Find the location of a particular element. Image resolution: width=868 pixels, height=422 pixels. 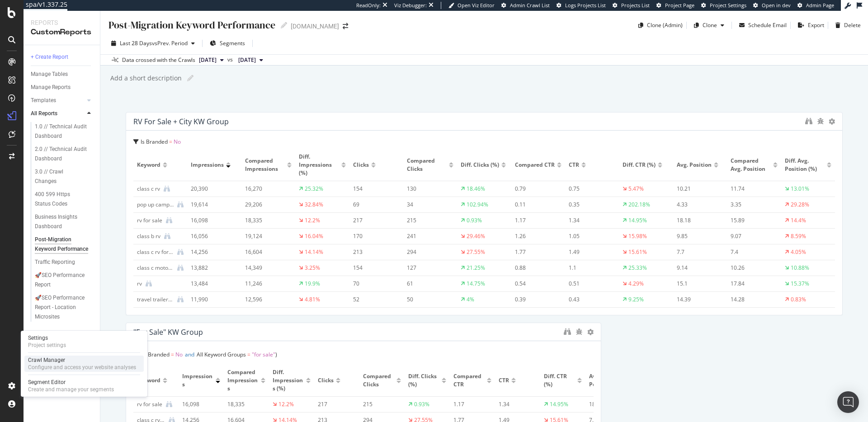

div: 11,246 is located at coordinates (266, 284).